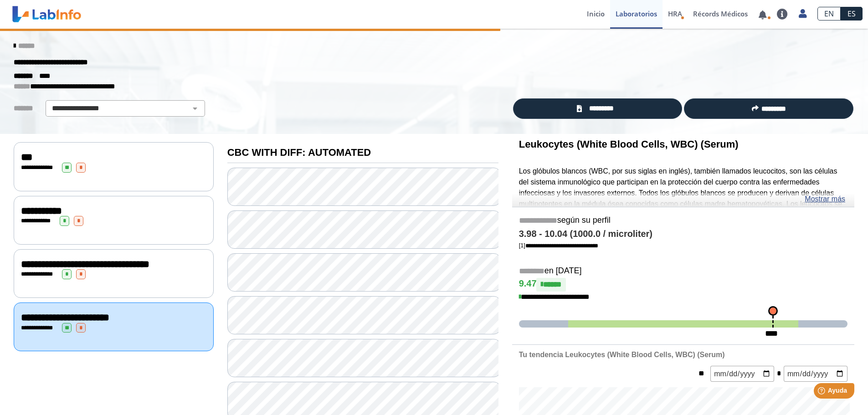 Image resolution: width=868 pixels, height=415 pixels. Describe the element at coordinates (851, 14) in the screenshot. I see `a: ES` at that location.